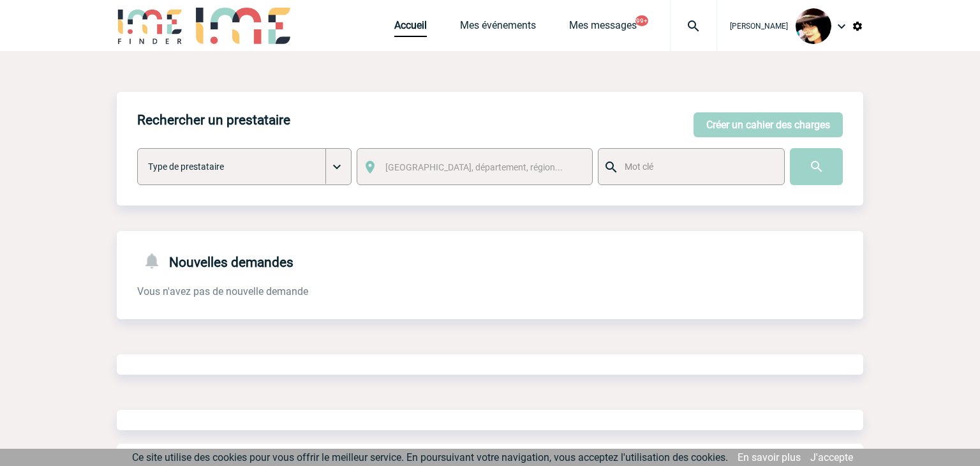 This screenshot has width=980, height=466. Describe the element at coordinates (498, 28) in the screenshot. I see `a: Mes événements` at that location.